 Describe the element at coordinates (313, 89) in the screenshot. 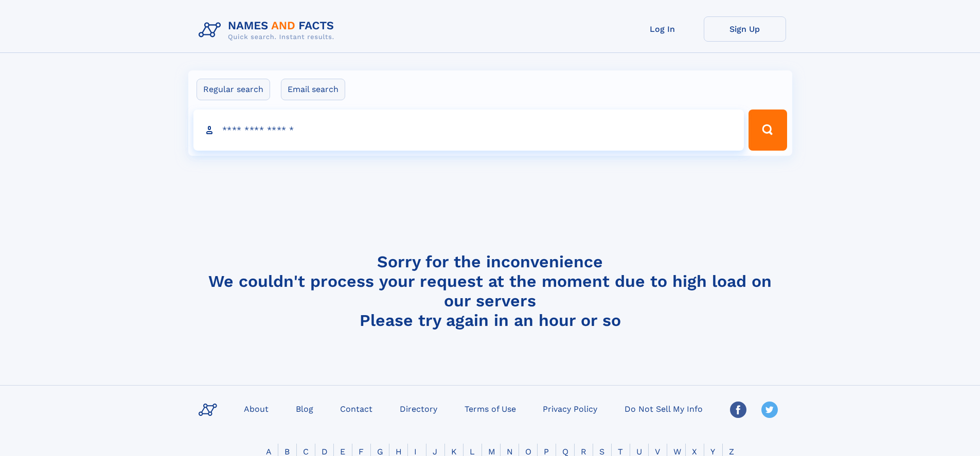

I see `label: Email search` at that location.